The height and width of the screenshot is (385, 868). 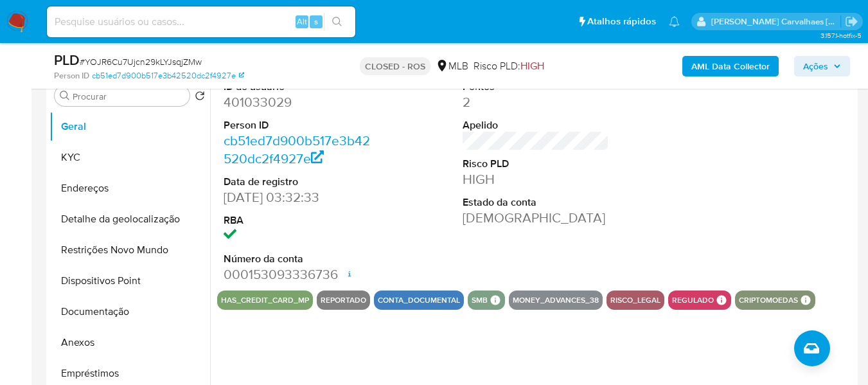 What do you see at coordinates (130, 250) in the screenshot?
I see `button: Restrições Novo Mundo` at bounding box center [130, 250].